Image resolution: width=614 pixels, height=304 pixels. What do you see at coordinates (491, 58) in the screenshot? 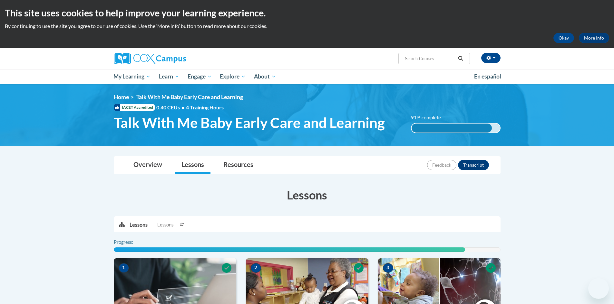
I see `button: Account Settings` at bounding box center [491, 58].